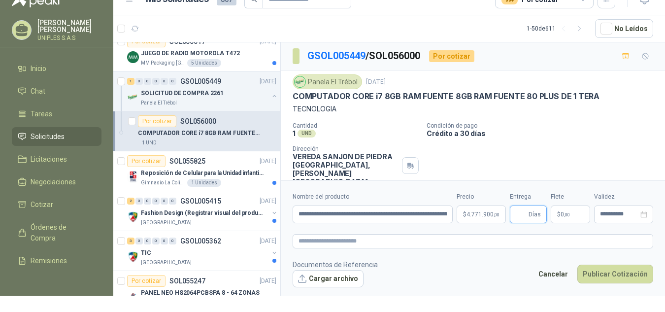 The width and height of the screenshot is (665, 312). Describe the element at coordinates (38, 68) in the screenshot. I see `span: Inicio` at that location.